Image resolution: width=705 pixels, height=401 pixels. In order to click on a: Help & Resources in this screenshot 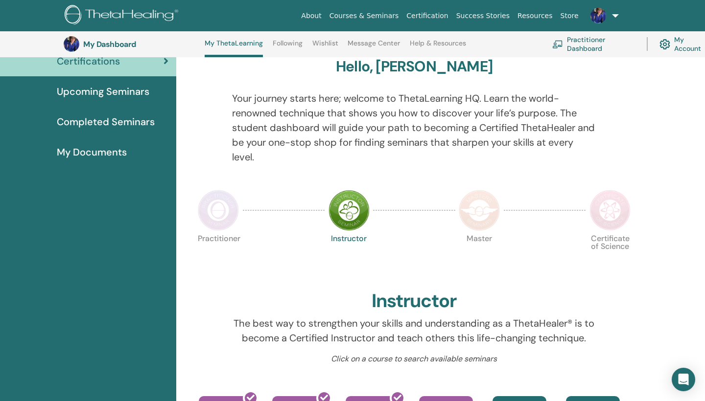, I will do `click(437, 47)`.